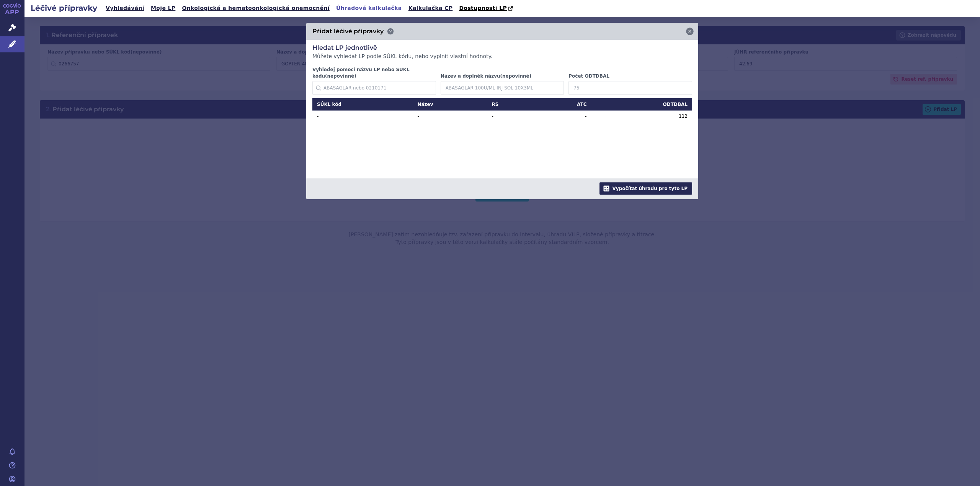 The height and width of the screenshot is (486, 980). Describe the element at coordinates (256, 8) in the screenshot. I see `a: Onkologická a hematoonkologická onemocnění` at that location.